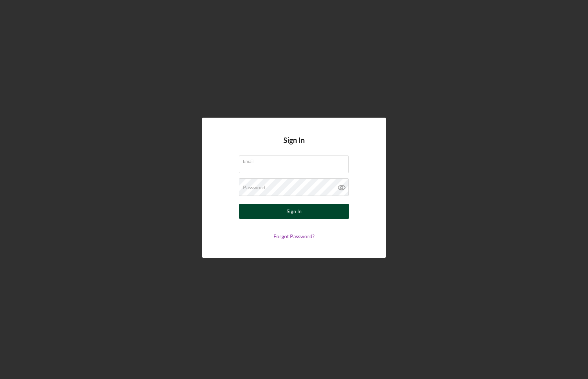 This screenshot has width=588, height=379. Describe the element at coordinates (294, 211) in the screenshot. I see `div: Sign In` at that location.